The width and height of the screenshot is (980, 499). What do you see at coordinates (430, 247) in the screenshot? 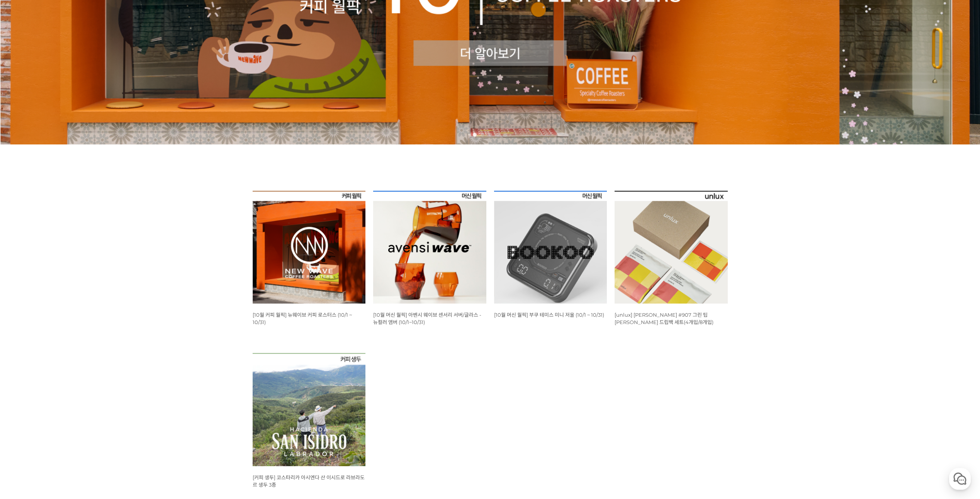
I see `img: [10월 머신 월픽] 아벤시 웨이브 센서리 서버/글라스 - 뉴컬러 앰버 (10/1~10/31)` at bounding box center [430, 247].